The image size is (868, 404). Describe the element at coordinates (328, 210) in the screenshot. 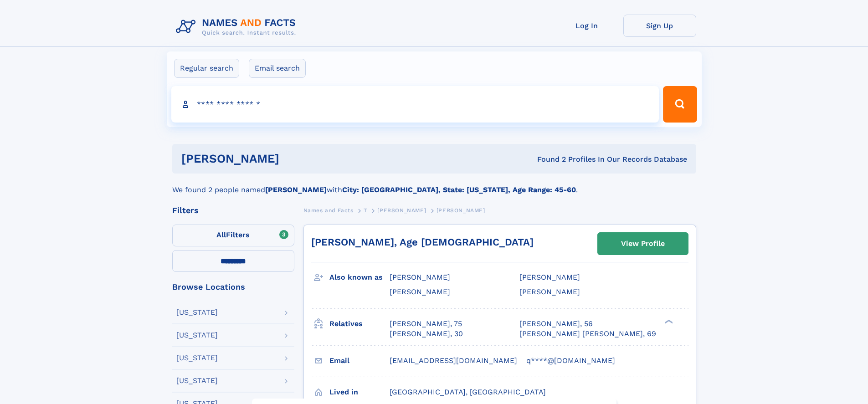

I see `a: Names and Facts` at that location.